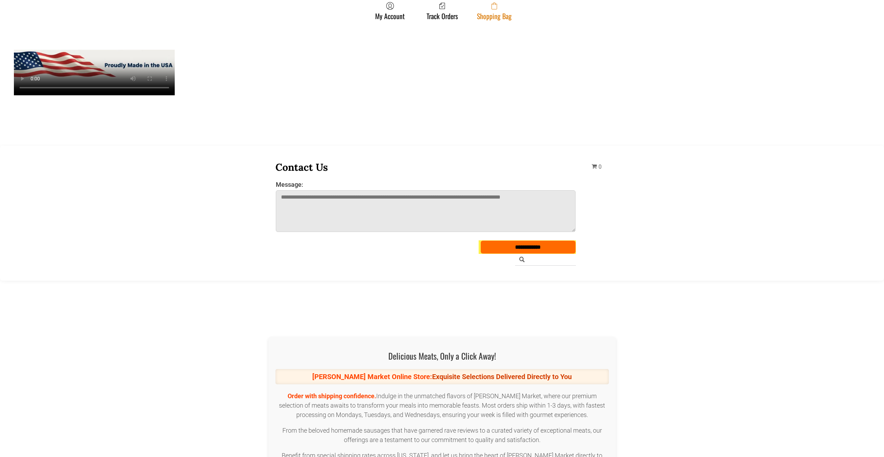 This screenshot has height=457, width=884. What do you see at coordinates (442, 435) in the screenshot?
I see `p: From the beloved homemade sausages that have garnered rave reviews to a curated variety of except...` at bounding box center [442, 435].